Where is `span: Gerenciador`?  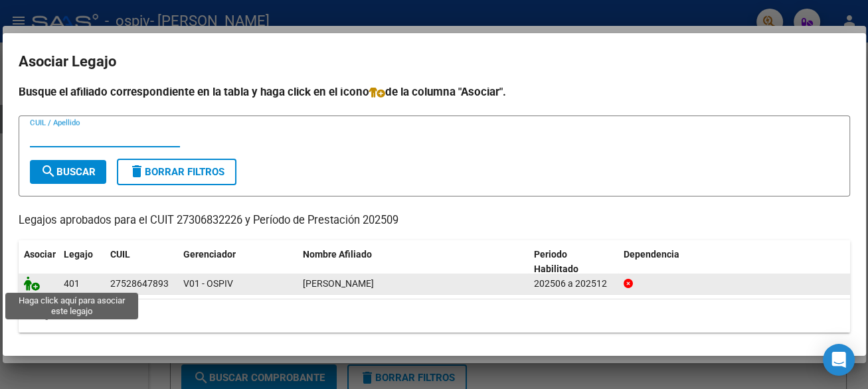
span: Gerenciador is located at coordinates (209, 254).